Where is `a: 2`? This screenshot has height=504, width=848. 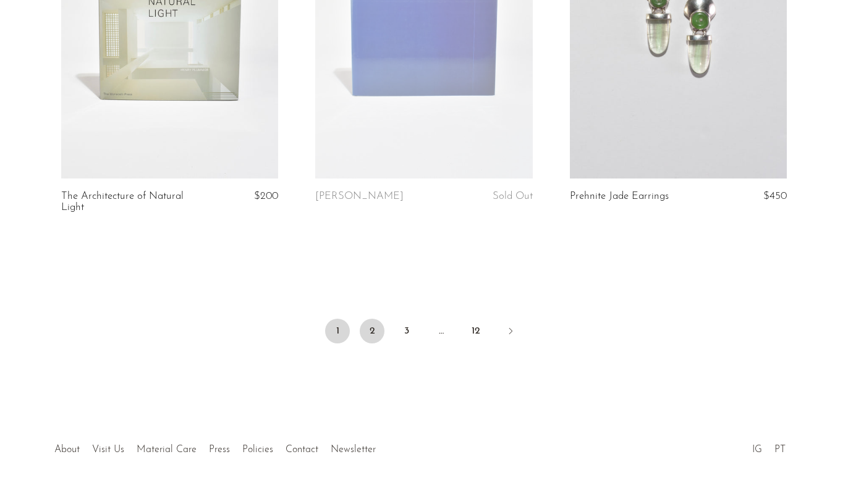
a: 2 is located at coordinates (372, 331).